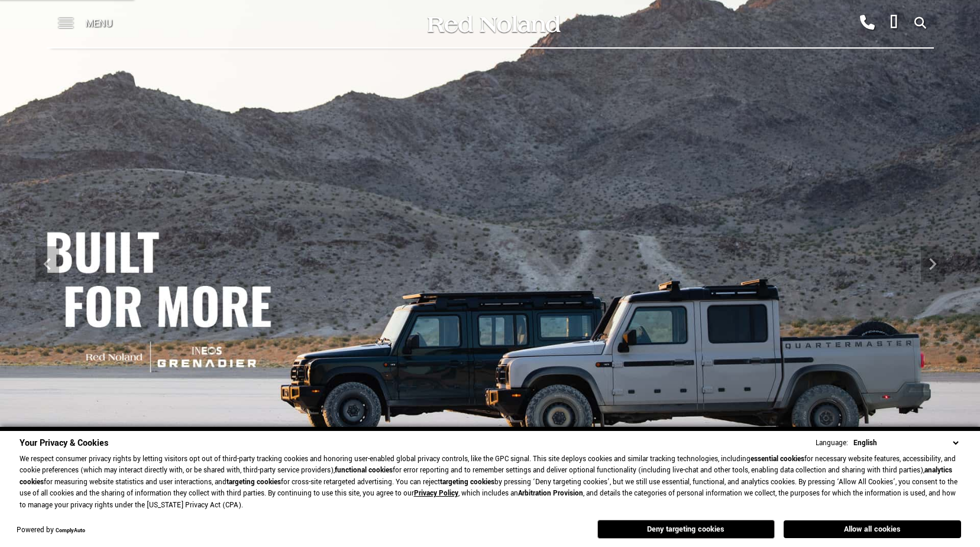 The width and height of the screenshot is (980, 547). I want to click on p: We respect consumer privacy rights by letting visitors opt out of third-party tracking cookies an..., so click(491, 483).